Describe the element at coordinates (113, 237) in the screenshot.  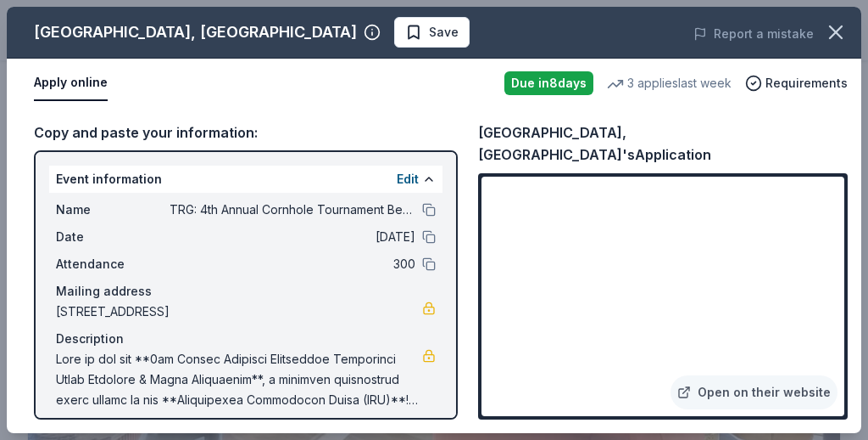
I see `span: Date` at that location.